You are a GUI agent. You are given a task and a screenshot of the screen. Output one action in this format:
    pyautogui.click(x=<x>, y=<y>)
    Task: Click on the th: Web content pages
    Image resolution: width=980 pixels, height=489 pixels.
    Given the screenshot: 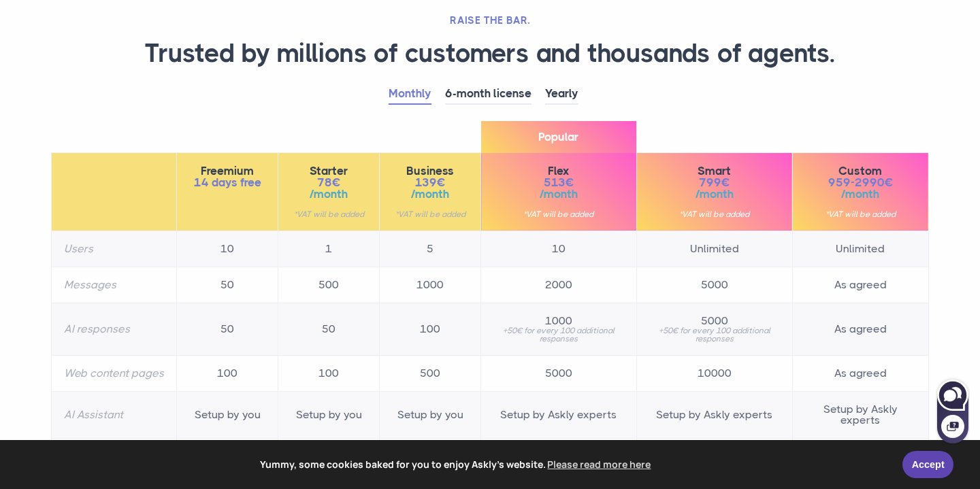 What is the action you would take?
    pyautogui.click(x=114, y=373)
    